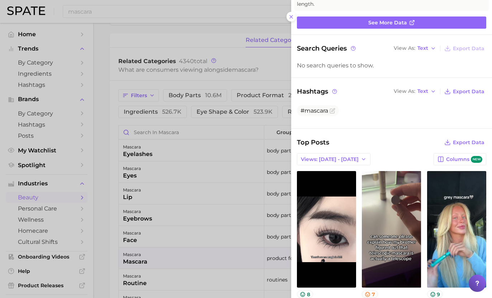  What do you see at coordinates (435, 294) in the screenshot?
I see `button: 9` at bounding box center [435, 294].